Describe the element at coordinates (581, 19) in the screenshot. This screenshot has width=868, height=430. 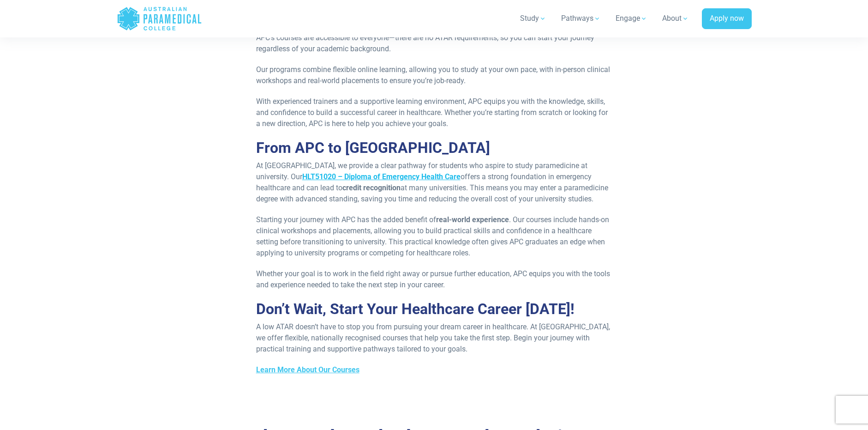
I see `a: Pathways` at that location.